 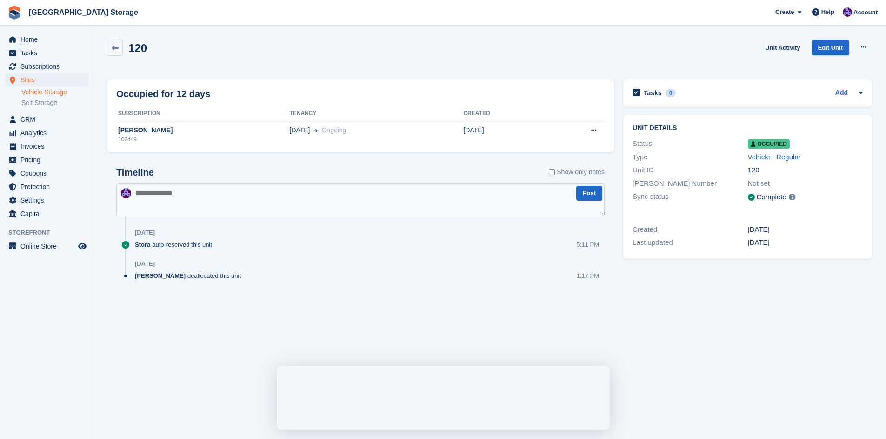 What do you see at coordinates (48, 146) in the screenshot?
I see `span: Invoices` at bounding box center [48, 146].